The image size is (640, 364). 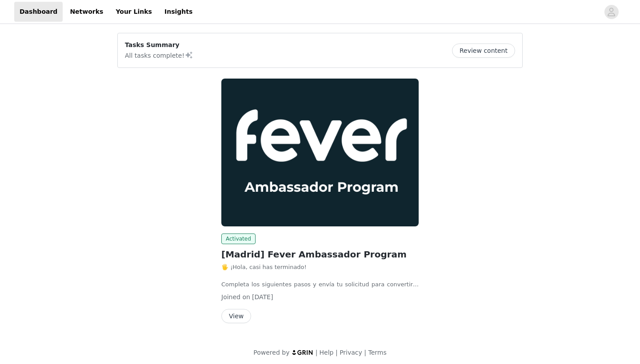 I want to click on a: Privacy, so click(x=351, y=353).